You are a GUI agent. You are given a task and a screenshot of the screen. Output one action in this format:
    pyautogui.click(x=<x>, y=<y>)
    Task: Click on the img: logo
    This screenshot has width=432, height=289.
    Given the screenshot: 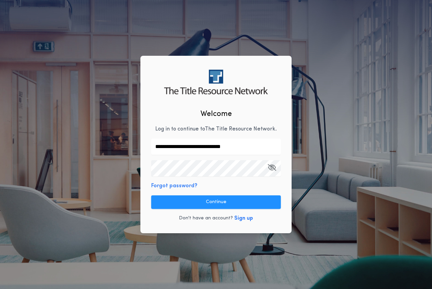 What is the action you would take?
    pyautogui.click(x=216, y=82)
    